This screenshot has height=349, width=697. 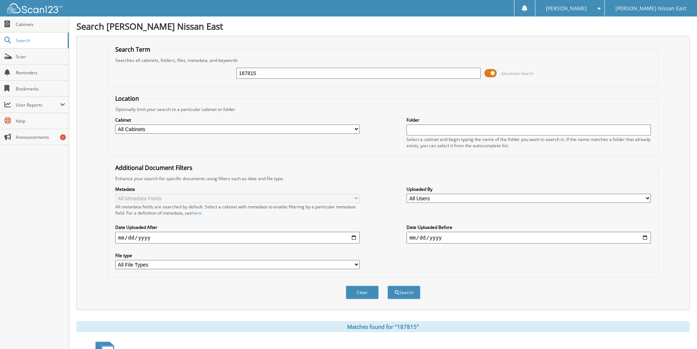 What do you see at coordinates (238, 189) in the screenshot?
I see `label: Metadata` at bounding box center [238, 189].